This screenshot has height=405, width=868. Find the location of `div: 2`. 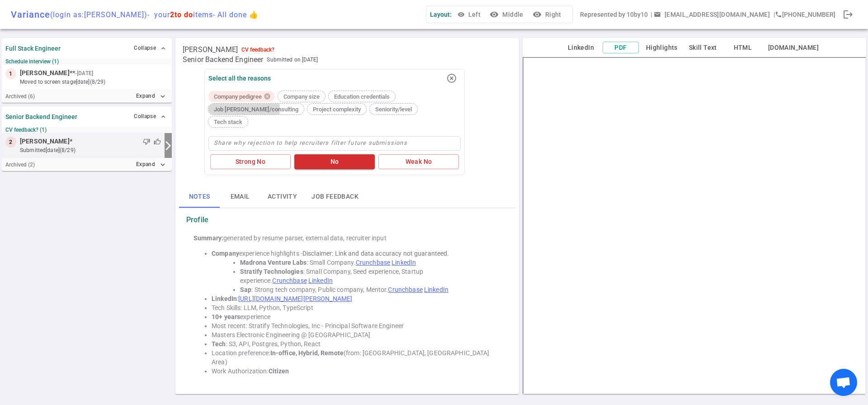

div: 2 is located at coordinates (11, 142).